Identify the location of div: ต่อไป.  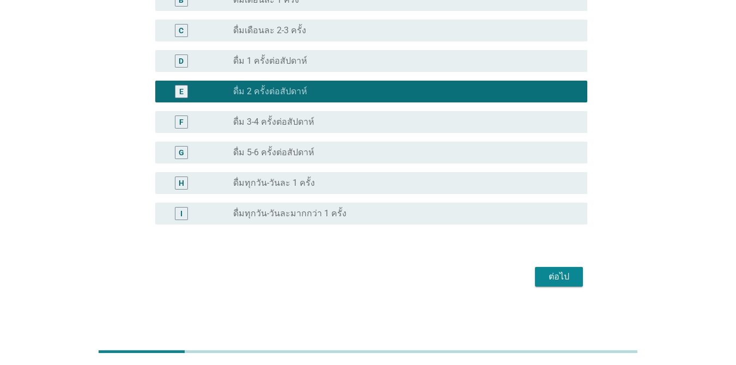
(559, 277).